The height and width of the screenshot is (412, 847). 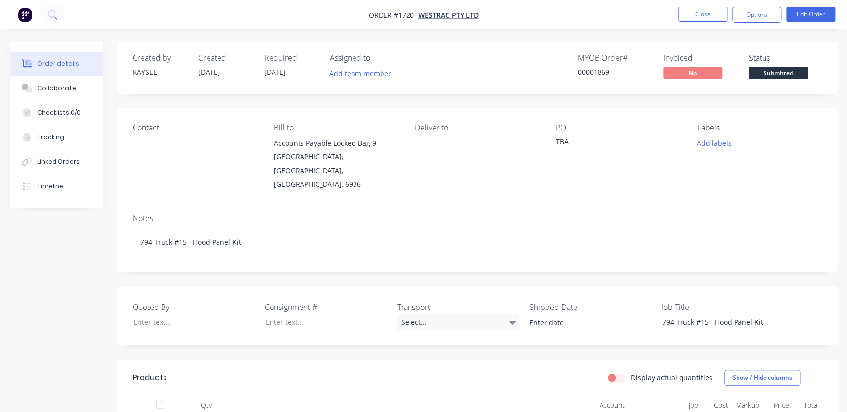 What do you see at coordinates (194, 307) in the screenshot?
I see `label: Quoted By` at bounding box center [194, 307].